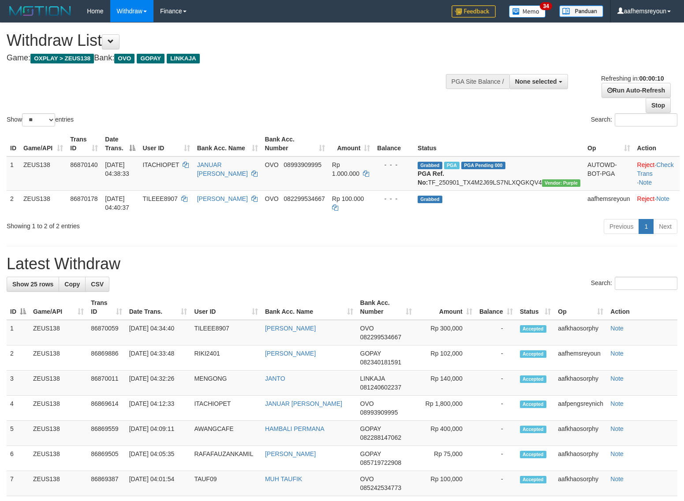 Image resolution: width=684 pixels, height=501 pixels. What do you see at coordinates (394, 144) in the screenshot?
I see `th: Balance` at bounding box center [394, 144].